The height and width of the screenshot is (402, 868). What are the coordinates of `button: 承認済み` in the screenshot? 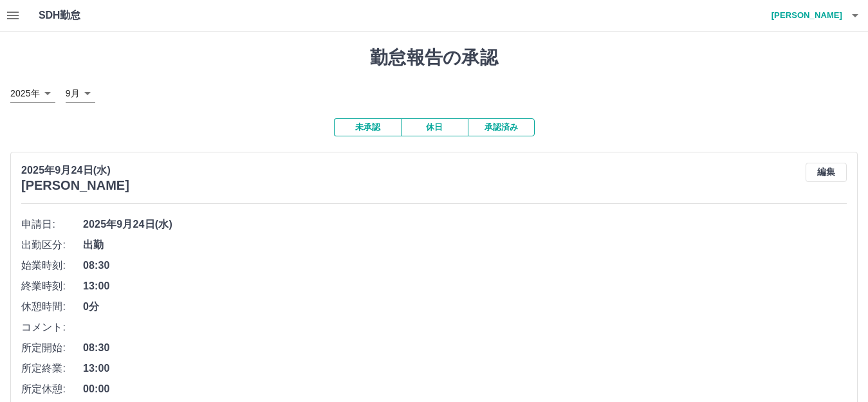 It's located at (501, 127).